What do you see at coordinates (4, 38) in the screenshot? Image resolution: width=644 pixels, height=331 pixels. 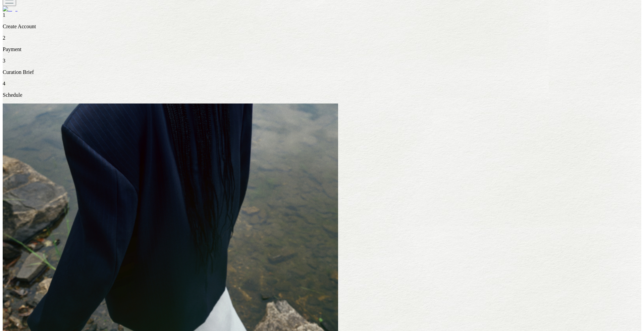 I see `span: 2` at bounding box center [4, 38].